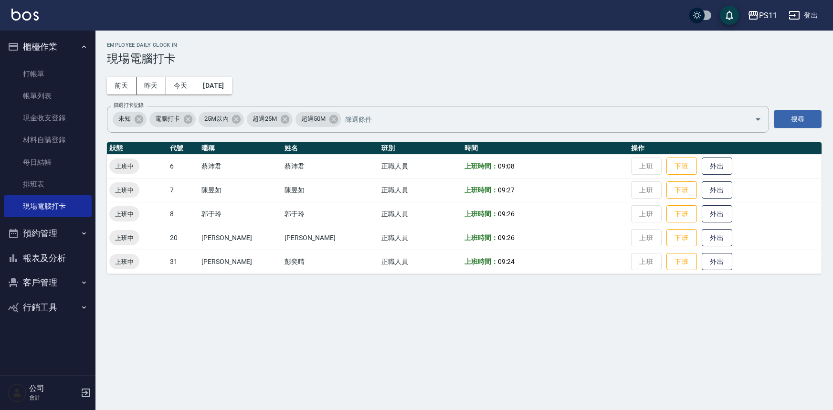 This screenshot has height=410, width=833. Describe the element at coordinates (183, 190) in the screenshot. I see `td: 7` at that location.